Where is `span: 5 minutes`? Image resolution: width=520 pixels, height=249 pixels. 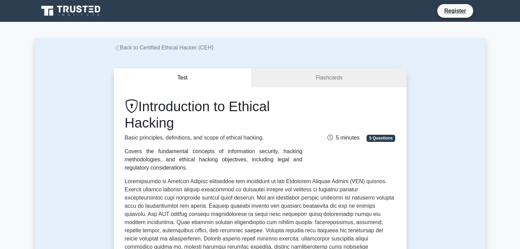
span: 5 minutes is located at coordinates (343, 138).